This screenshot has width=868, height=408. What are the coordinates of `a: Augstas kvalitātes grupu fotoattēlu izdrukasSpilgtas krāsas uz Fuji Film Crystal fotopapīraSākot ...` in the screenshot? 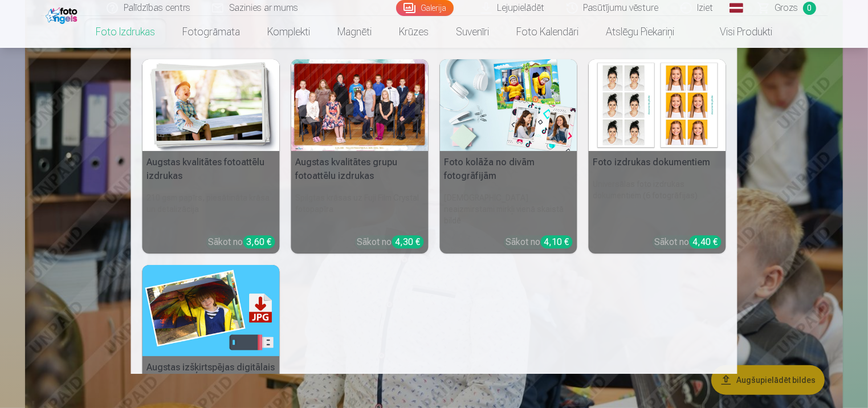 It's located at (360, 156).